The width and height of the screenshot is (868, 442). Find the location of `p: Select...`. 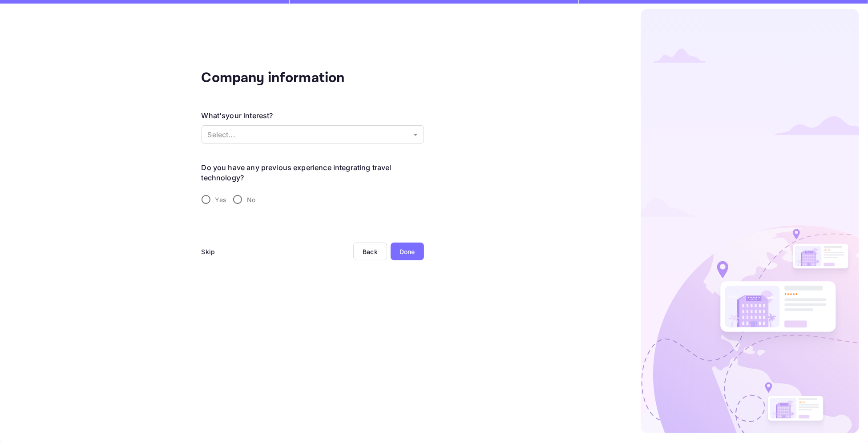

p: Select... is located at coordinates (309, 135).